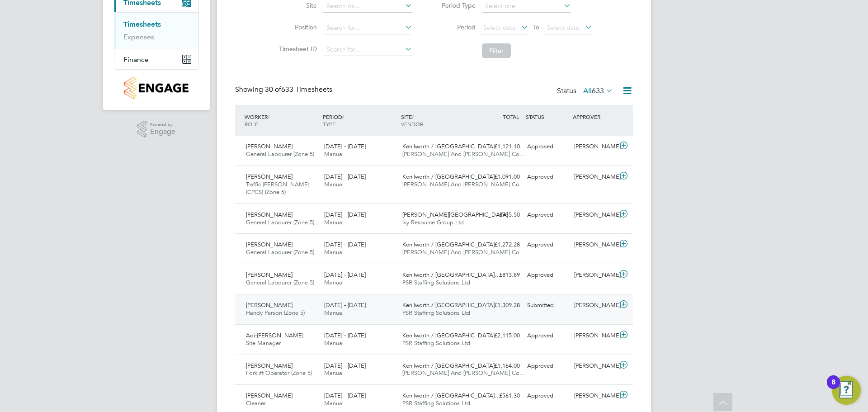  I want to click on span: Handy Person (Zone 5), so click(275, 312).